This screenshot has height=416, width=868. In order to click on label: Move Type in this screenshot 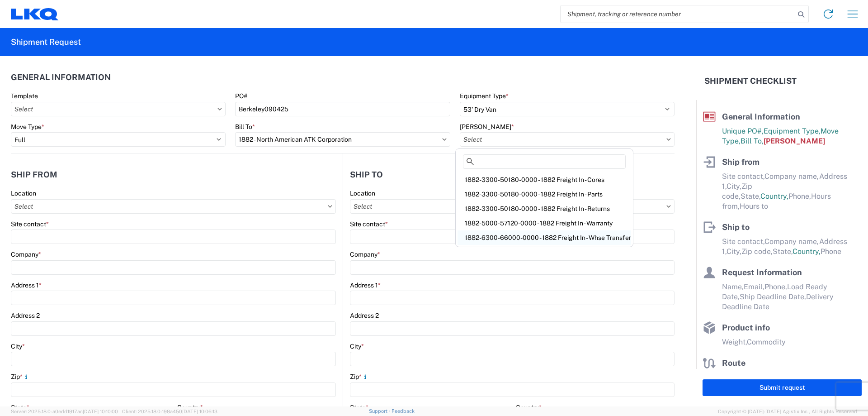, I will do `click(28, 127)`.